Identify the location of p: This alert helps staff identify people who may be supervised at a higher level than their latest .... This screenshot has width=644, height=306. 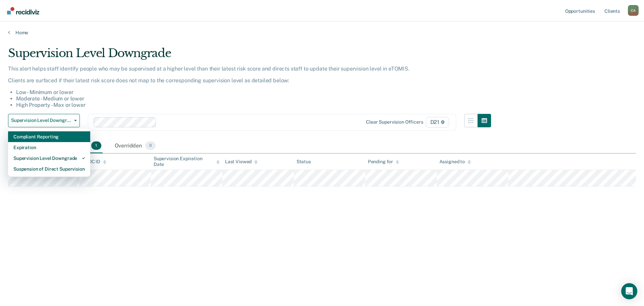
(250, 68).